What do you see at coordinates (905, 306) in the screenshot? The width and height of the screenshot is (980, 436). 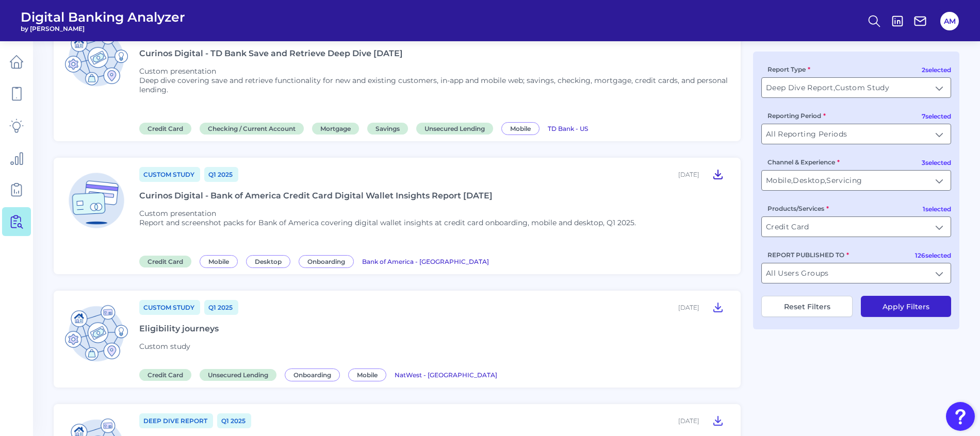 I see `button: Apply Filters` at bounding box center [905, 306].